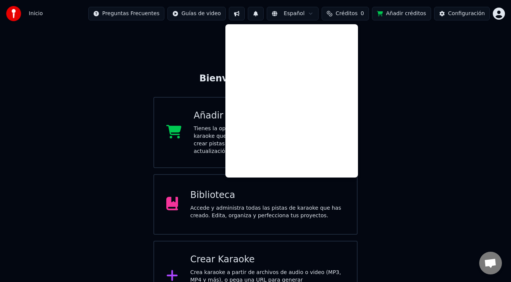  Describe the element at coordinates (36, 14) in the screenshot. I see `nav: breadcrumb` at that location.